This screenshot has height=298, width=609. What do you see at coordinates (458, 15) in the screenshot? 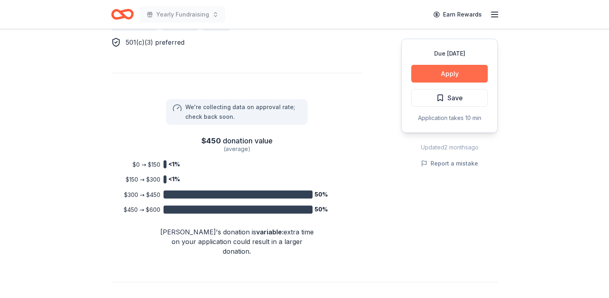
I see `a: Earn Rewards` at bounding box center [458, 15].